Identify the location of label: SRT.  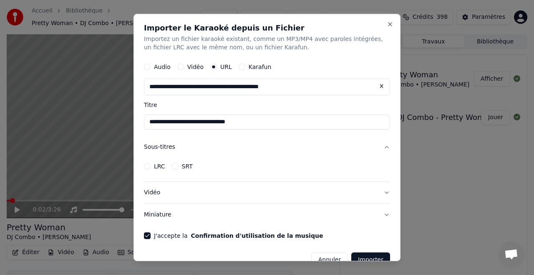
(187, 166).